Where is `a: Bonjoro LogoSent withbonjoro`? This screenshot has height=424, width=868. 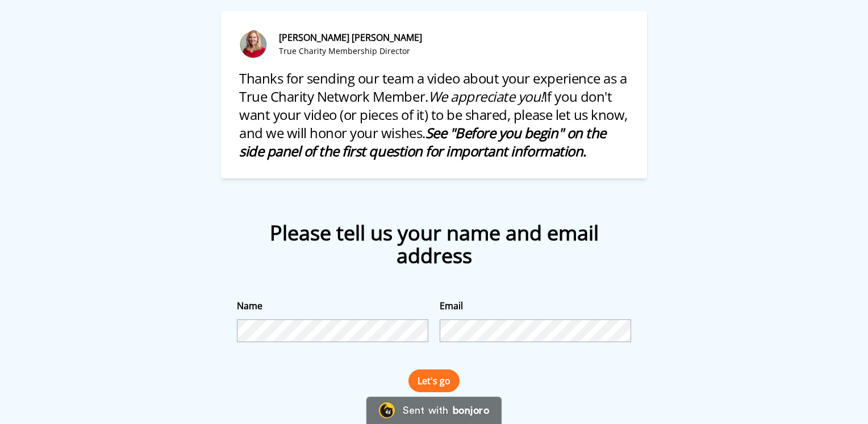 a: Bonjoro LogoSent withbonjoro is located at coordinates (434, 410).